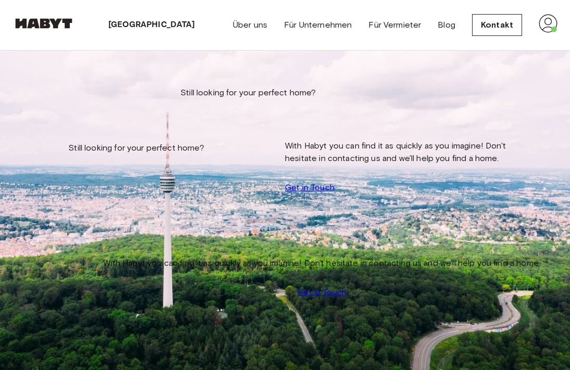 The image size is (570, 370). I want to click on img: Habyt, so click(44, 23).